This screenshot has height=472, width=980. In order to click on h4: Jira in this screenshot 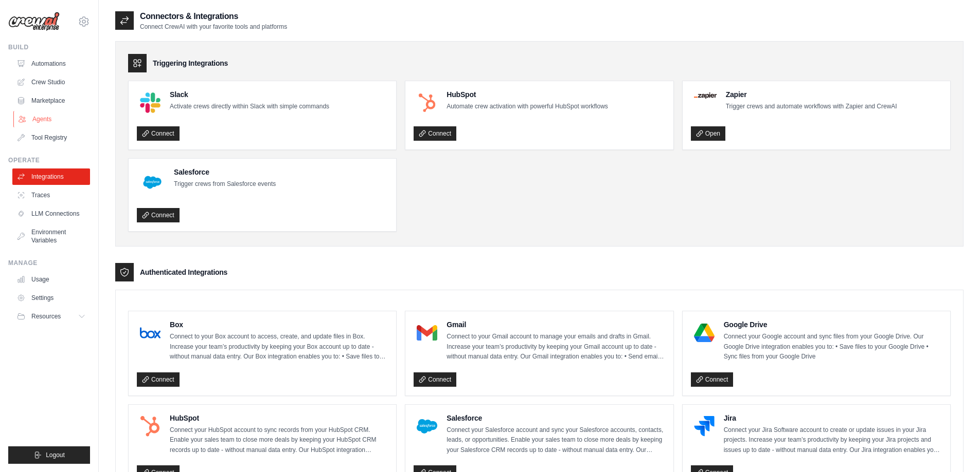, I will do `click(833, 418)`.